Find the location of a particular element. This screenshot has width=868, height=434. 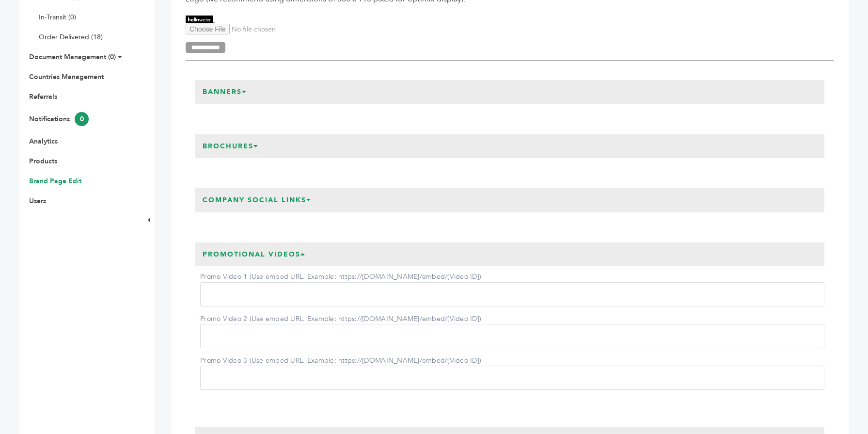

a: Document Management (0) is located at coordinates (72, 56).